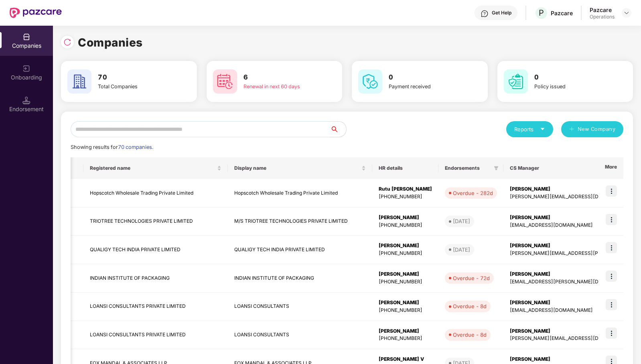 The width and height of the screenshot is (641, 364). Describe the element at coordinates (569, 86) in the screenshot. I see `div: Policy issued` at that location.